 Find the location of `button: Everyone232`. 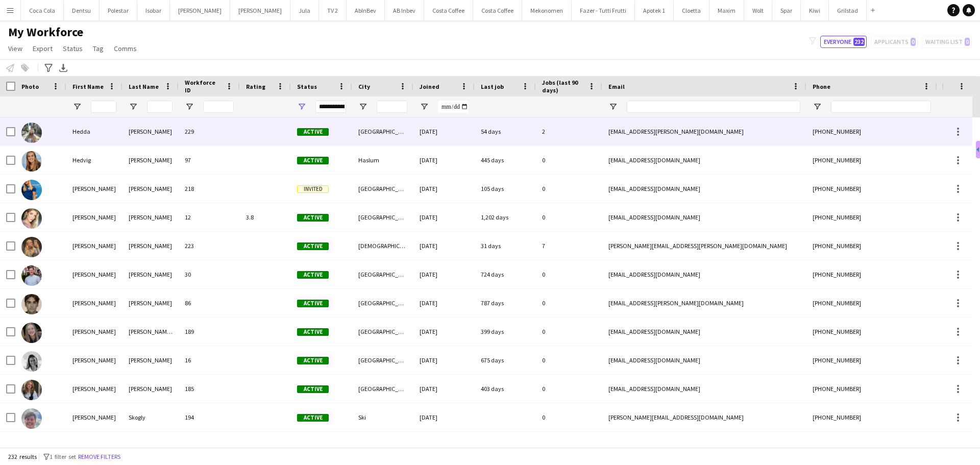

button: Everyone232 is located at coordinates (843, 42).